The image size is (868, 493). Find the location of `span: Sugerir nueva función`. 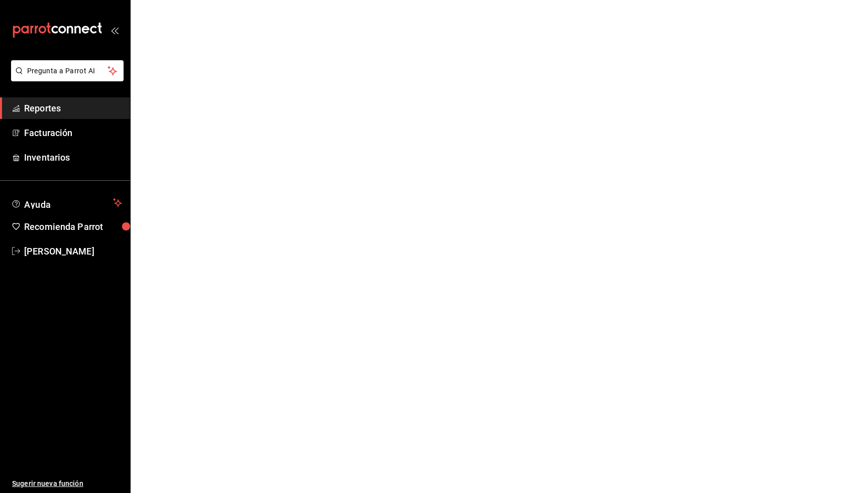

span: Sugerir nueva función is located at coordinates (67, 483).